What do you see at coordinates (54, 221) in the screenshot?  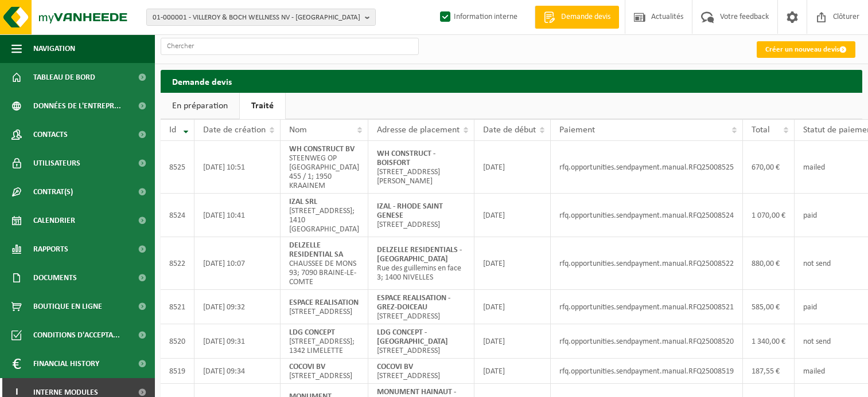 I see `span: Calendrier` at bounding box center [54, 221].